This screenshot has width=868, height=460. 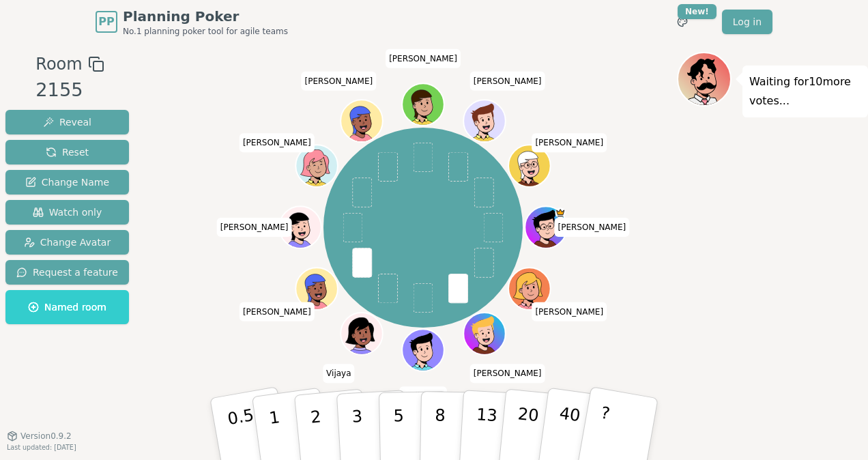 I want to click on span: Room, so click(x=58, y=64).